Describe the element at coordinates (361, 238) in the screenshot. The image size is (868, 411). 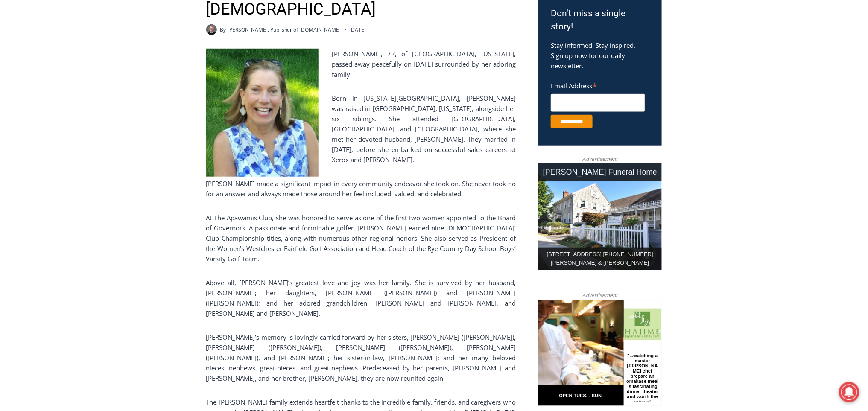
I see `p: At The Apawamis Club, she was honored to serve as one of the first two women appointed to the Boa...` at that location.